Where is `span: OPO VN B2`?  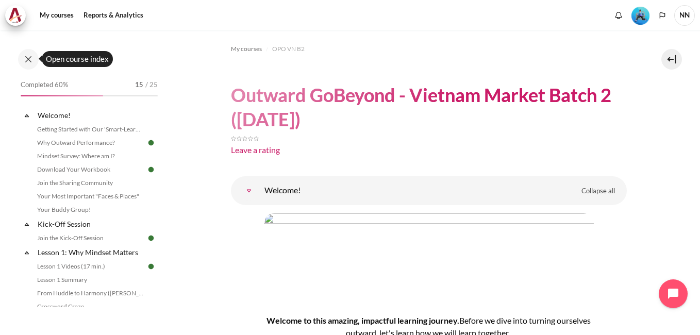 span: OPO VN B2 is located at coordinates (288, 49).